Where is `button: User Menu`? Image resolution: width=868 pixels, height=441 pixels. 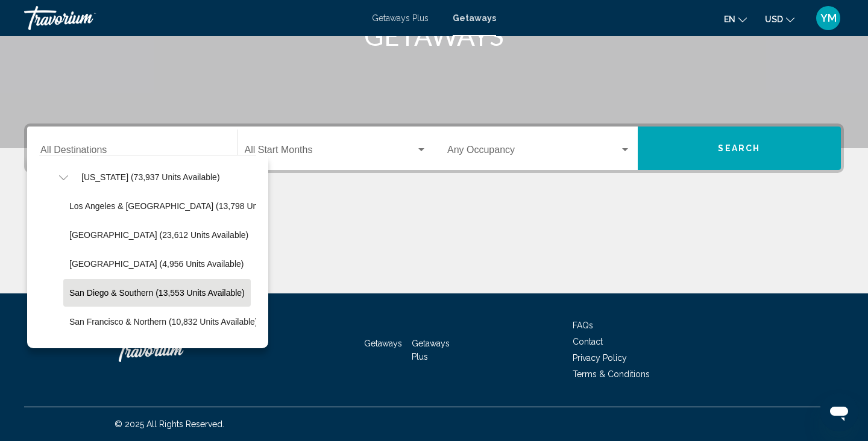 button: User Menu is located at coordinates (828, 18).